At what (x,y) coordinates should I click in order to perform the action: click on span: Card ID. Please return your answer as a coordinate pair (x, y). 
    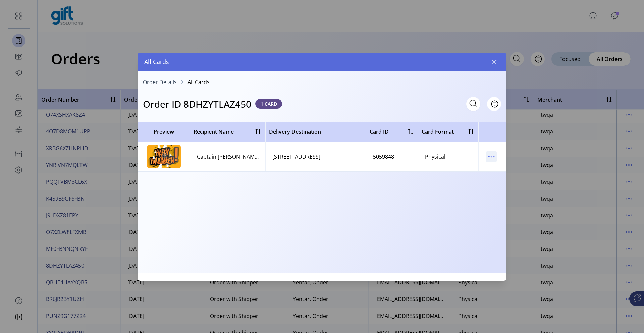
    Looking at the image, I should click on (379, 132).